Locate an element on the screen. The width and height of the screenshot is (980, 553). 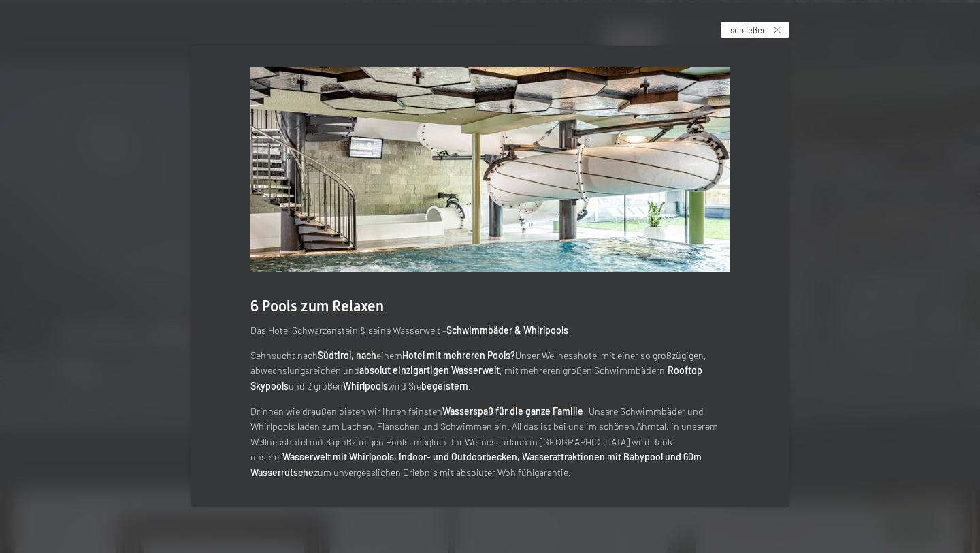
img: Urlaub - Schwimmbad - Sprudelbänke - Babybecken uvw. is located at coordinates (490, 170).